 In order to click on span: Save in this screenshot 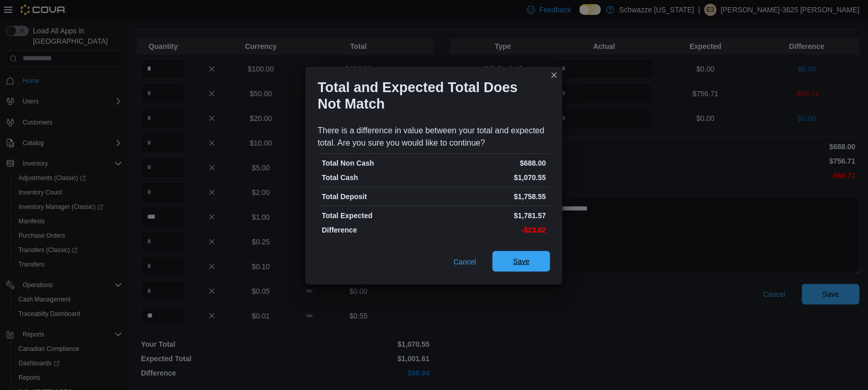, I will do `click(522, 262)`.